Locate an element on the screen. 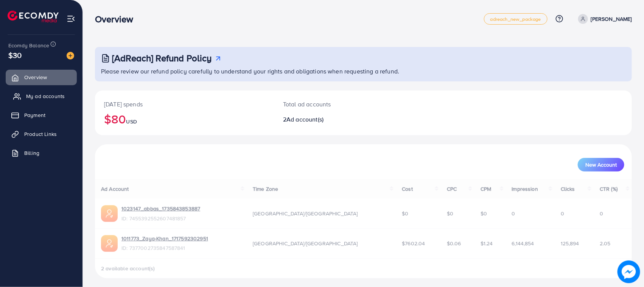 Image resolution: width=644 pixels, height=287 pixels. button: New Account is located at coordinates (601, 165).